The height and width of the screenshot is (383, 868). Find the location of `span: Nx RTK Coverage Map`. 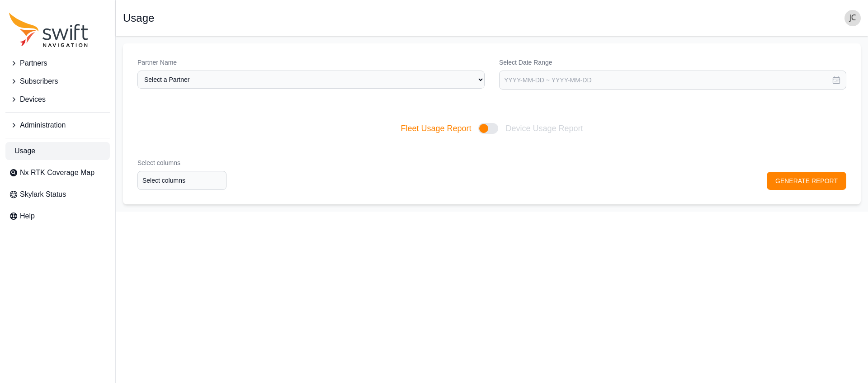

span: Nx RTK Coverage Map is located at coordinates (57, 173).